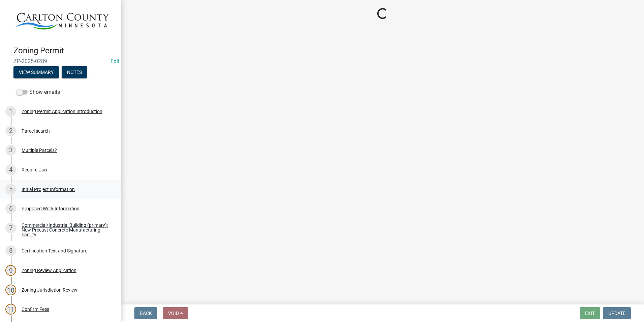  What do you see at coordinates (35, 309) in the screenshot?
I see `div: Confirm Fees` at bounding box center [35, 309].